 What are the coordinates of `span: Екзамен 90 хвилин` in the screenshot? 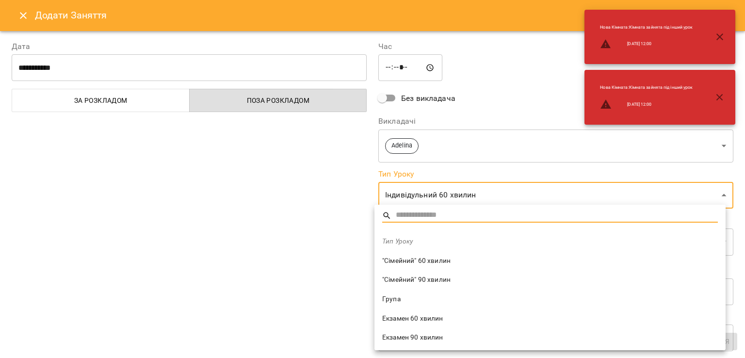 It's located at (550, 338).